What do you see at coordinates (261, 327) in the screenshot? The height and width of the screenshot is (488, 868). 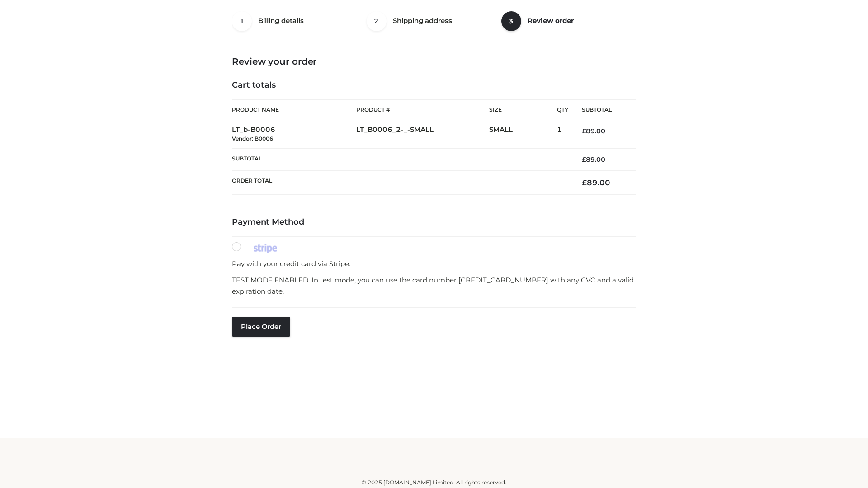 I see `button: Place order` at bounding box center [261, 327].